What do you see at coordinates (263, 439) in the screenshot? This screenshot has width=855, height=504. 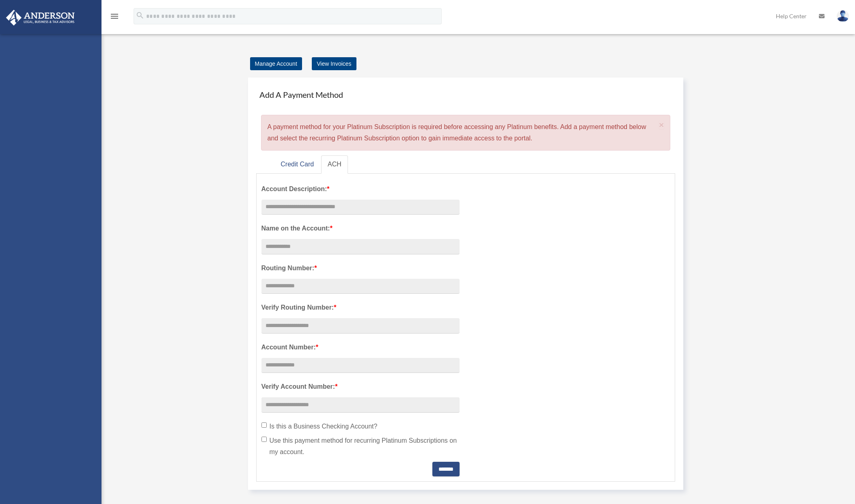 I see `input: Use this payment method for recurring Platinum Subscriptions on my account.` at bounding box center [263, 439].